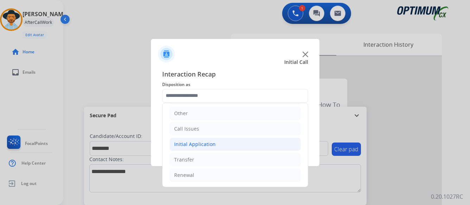 This screenshot has height=205, width=470. Describe the element at coordinates (181, 114) in the screenshot. I see `div: Other` at that location.